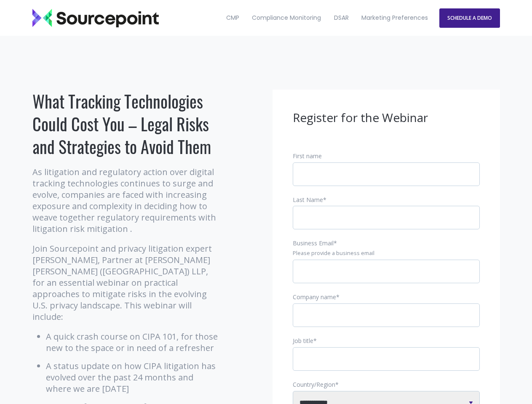  I want to click on a: SCHEDULE A DEMO, so click(470, 18).